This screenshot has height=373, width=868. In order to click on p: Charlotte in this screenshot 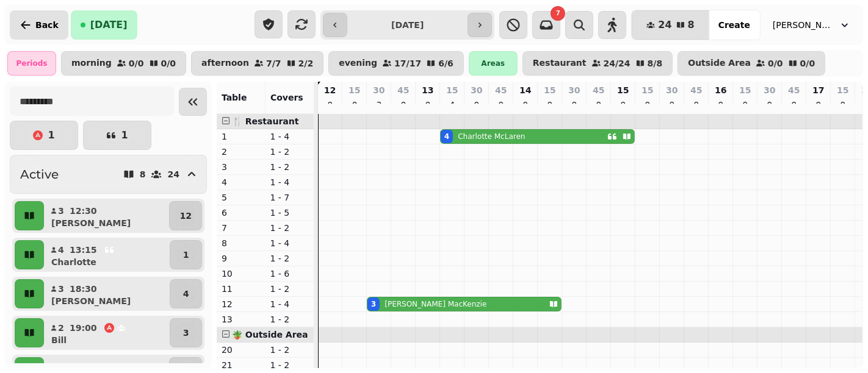, I will do `click(74, 262)`.